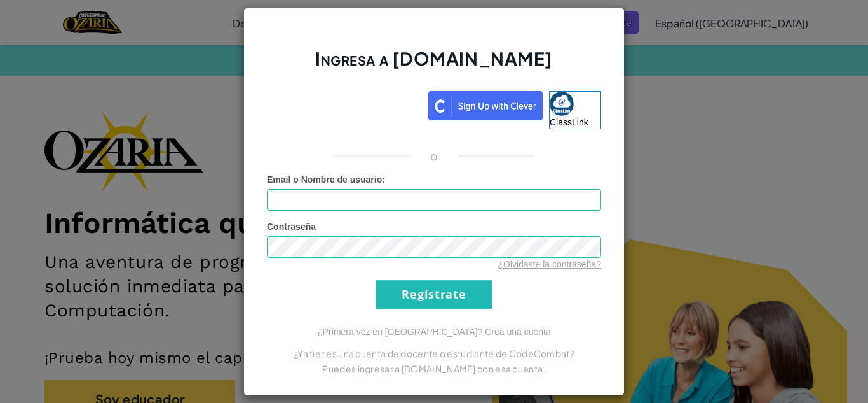 This screenshot has width=868, height=403. Describe the element at coordinates (549, 264) in the screenshot. I see `a: ¿Olvidaste la contraseña?` at that location.